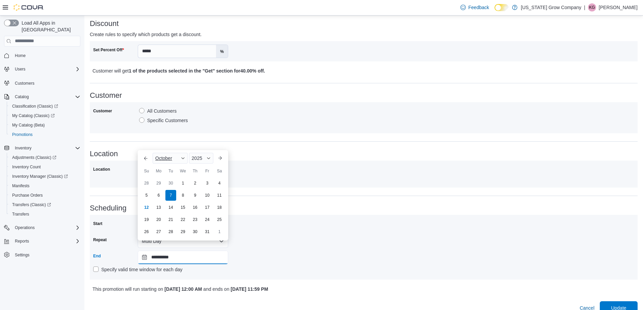  What do you see at coordinates (21, 186) in the screenshot?
I see `a: Manifests` at bounding box center [21, 186].